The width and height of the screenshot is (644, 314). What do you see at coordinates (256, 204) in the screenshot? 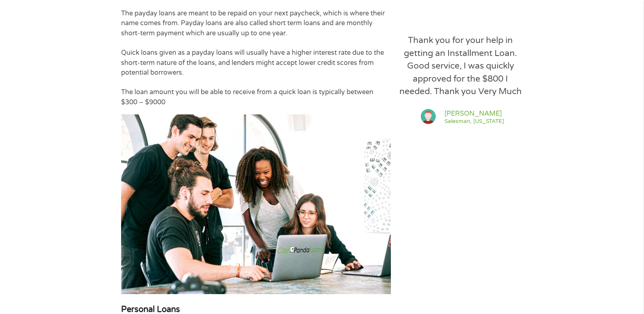
I see `img: Quick loans online payday loans` at bounding box center [256, 204].